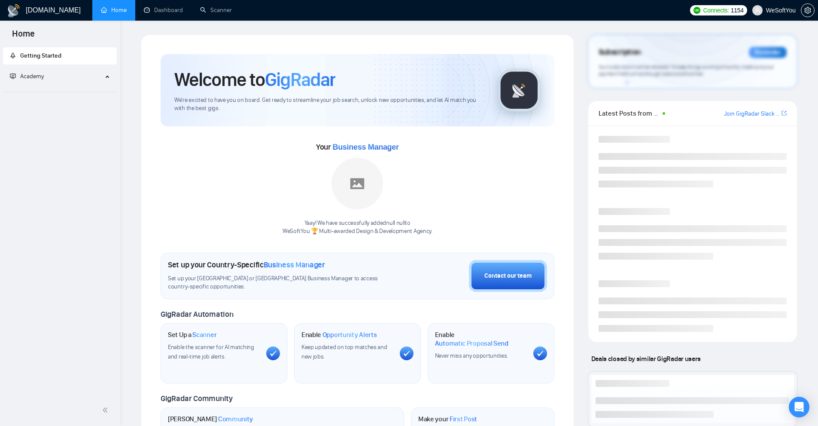 Image resolution: width=818 pixels, height=426 pixels. What do you see at coordinates (197, 398) in the screenshot?
I see `span: GigRadar Community` at bounding box center [197, 398].